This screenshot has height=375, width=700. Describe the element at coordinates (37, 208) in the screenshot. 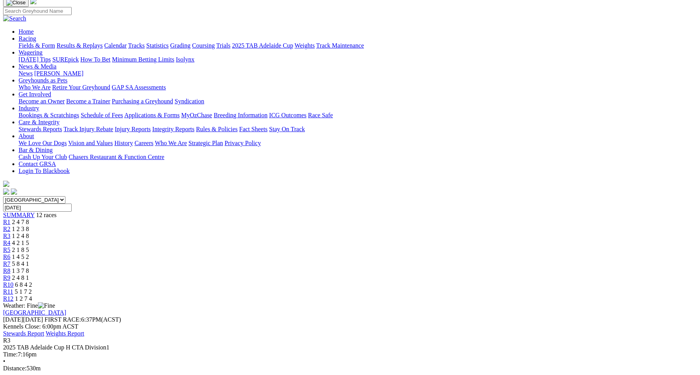

I see `input: Select date` at that location.